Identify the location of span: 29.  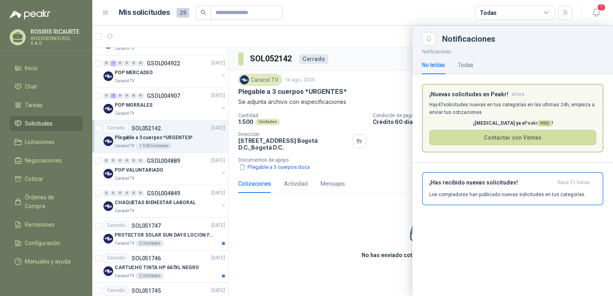
(183, 13).